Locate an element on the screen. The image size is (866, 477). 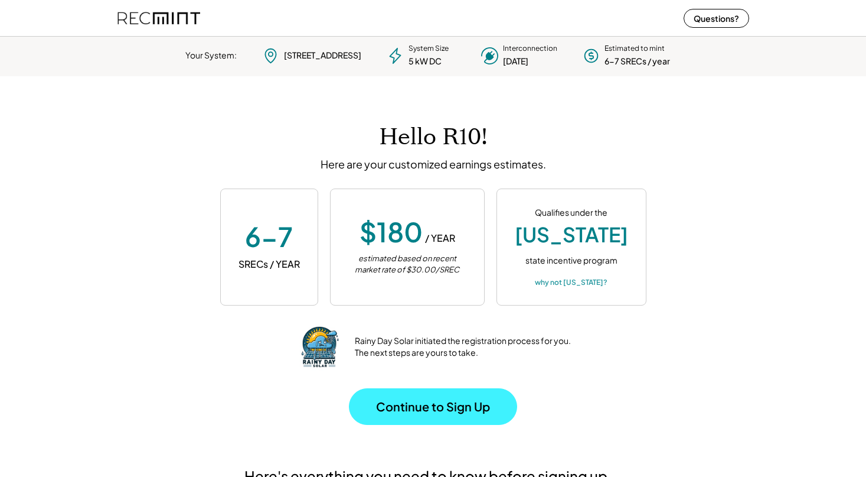
button: Continue to Sign Up is located at coordinates (433, 406).